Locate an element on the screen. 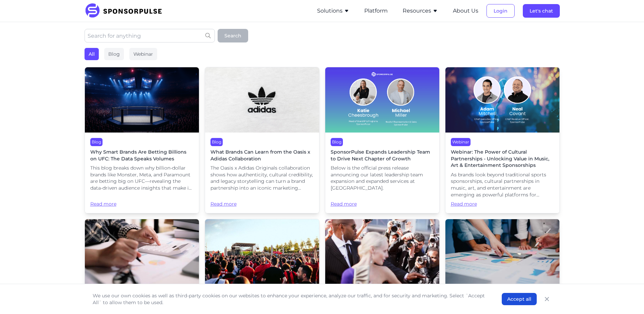 Image resolution: width=644 pixels, height=314 pixels. a: BlogWhat Brands Can Learn from the Oasis x Adidas CollaborationThe Oasis x Adidas Originals colla... is located at coordinates (263, 140).